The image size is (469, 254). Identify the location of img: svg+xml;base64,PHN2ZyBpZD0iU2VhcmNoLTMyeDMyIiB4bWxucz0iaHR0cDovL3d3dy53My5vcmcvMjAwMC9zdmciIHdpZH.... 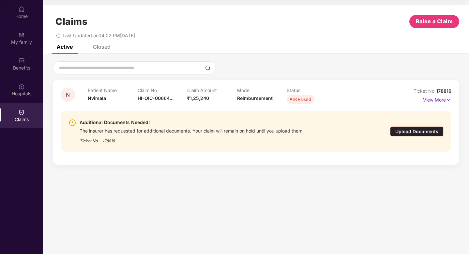
(208, 68).